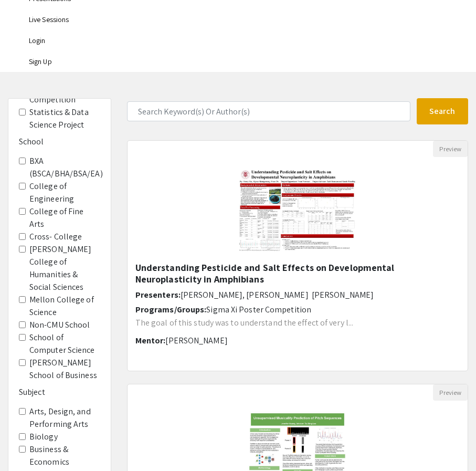  What do you see at coordinates (59, 392) in the screenshot?
I see `h6: Subject` at bounding box center [59, 392].